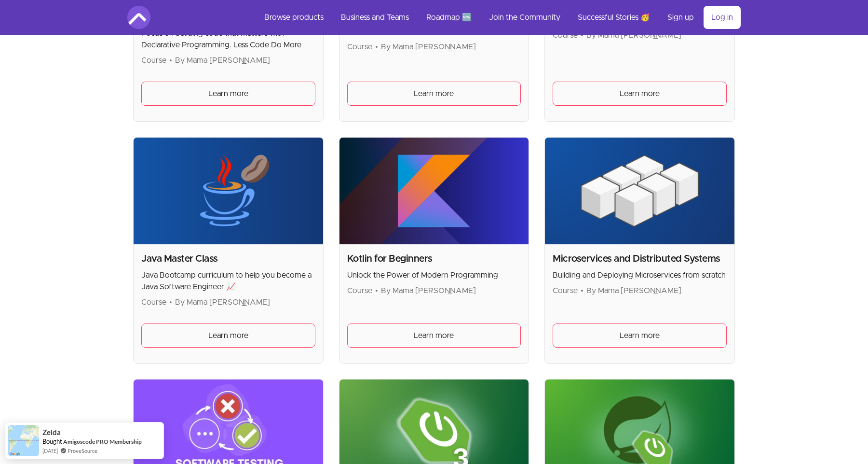 This screenshot has width=868, height=464. Describe the element at coordinates (228, 39) in the screenshot. I see `p: Focus on building code that matters with Declarative Programming. Less Code Do More` at that location.